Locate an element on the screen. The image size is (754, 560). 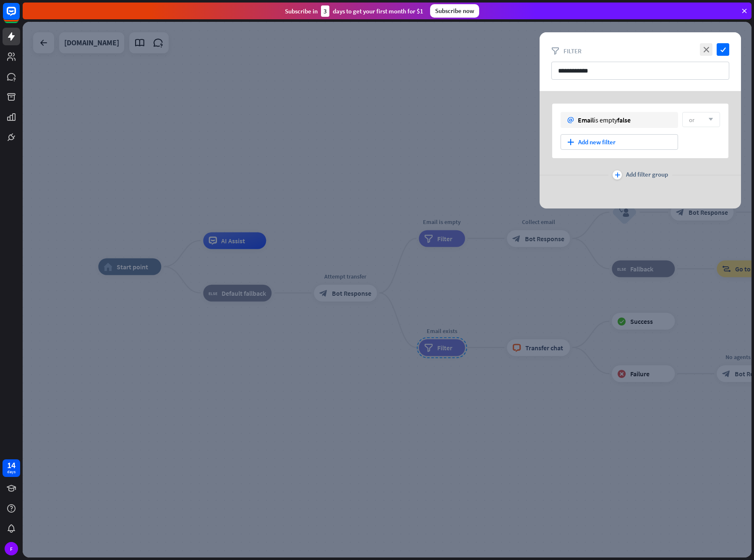
div: is empty is located at coordinates (604, 120).